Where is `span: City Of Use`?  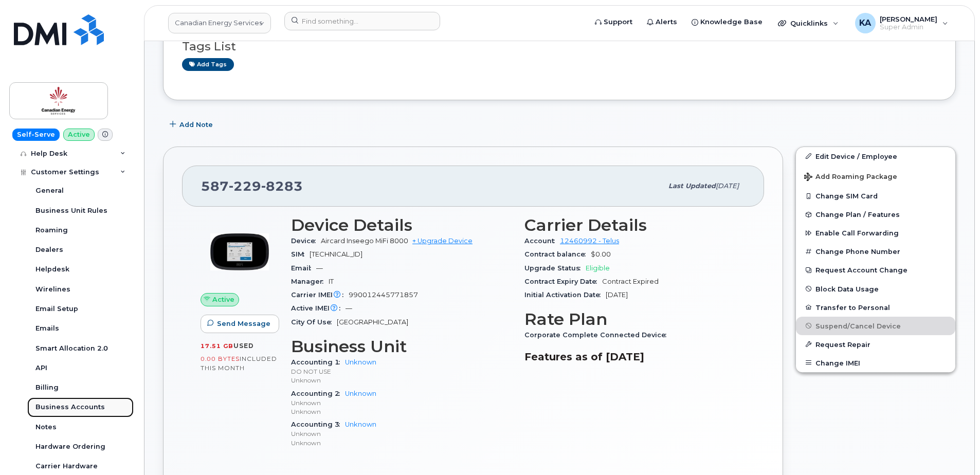
span: City Of Use is located at coordinates (314, 322).